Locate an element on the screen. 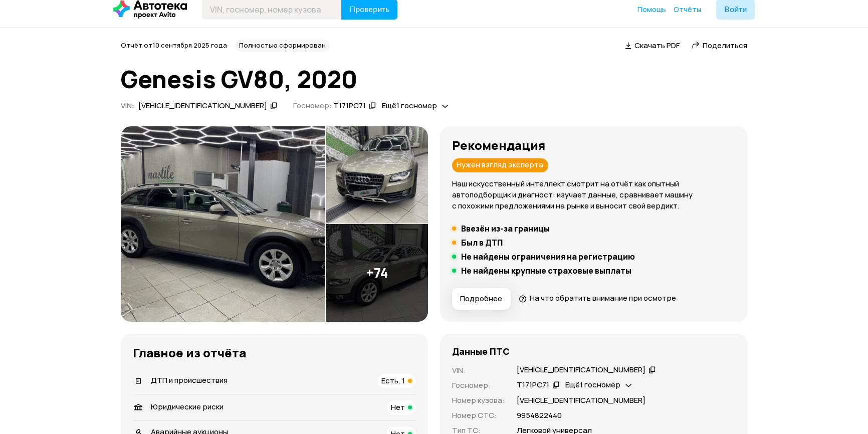 The width and height of the screenshot is (868, 434). span: Подробнее is located at coordinates (481, 299).